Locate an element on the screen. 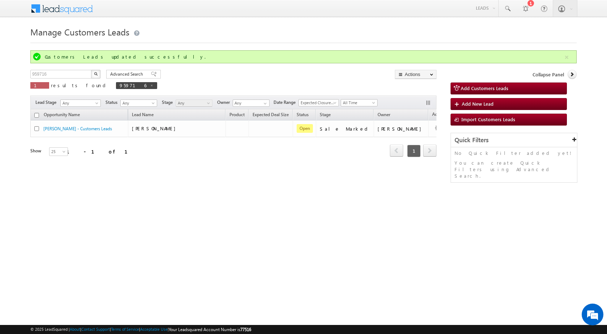 The image size is (607, 334). a: Status is located at coordinates (303, 115).